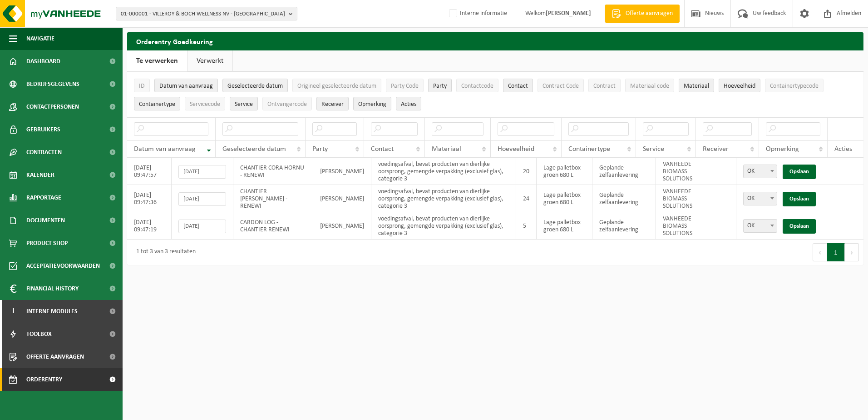  I want to click on span: Contract, so click(605, 86).